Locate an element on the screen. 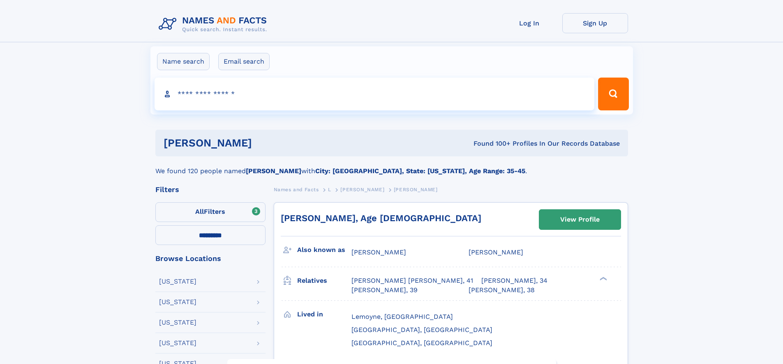 The image size is (783, 364). div: Filters is located at coordinates (210, 190).